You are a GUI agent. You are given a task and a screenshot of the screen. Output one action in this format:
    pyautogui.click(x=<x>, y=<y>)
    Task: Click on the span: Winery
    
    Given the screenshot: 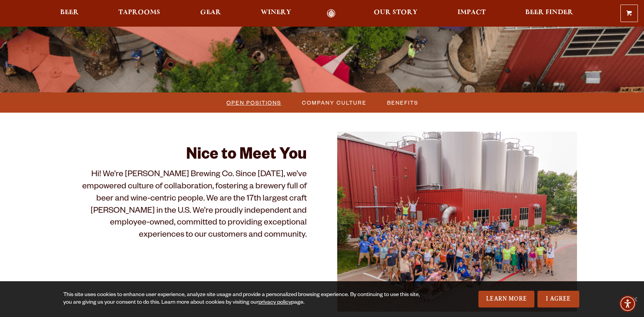 What is the action you would take?
    pyautogui.click(x=276, y=13)
    